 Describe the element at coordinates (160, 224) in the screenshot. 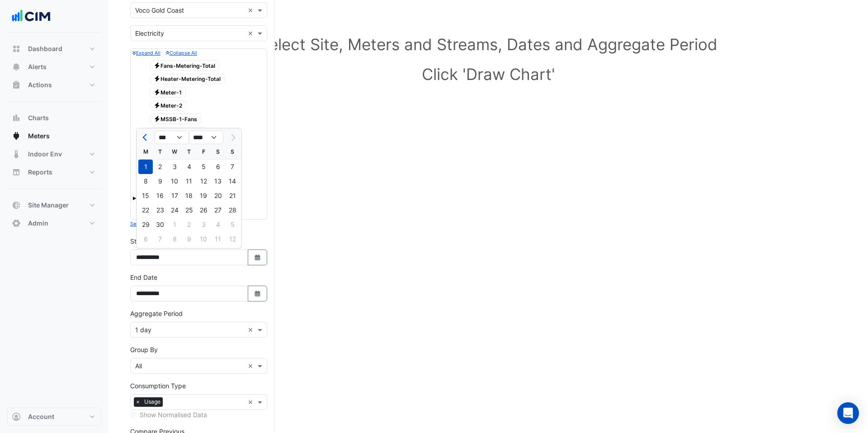

I see `div: 30` at that location.